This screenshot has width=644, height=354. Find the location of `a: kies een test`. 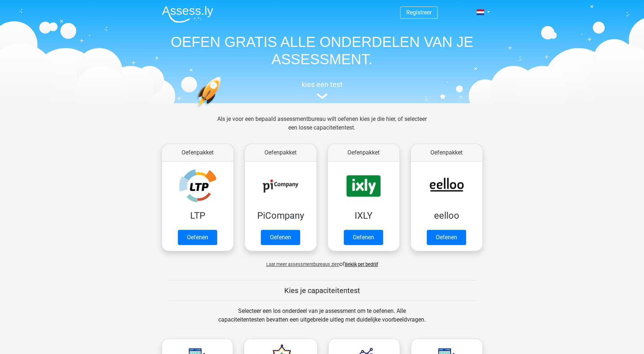

a: kies een test is located at coordinates (322, 89).